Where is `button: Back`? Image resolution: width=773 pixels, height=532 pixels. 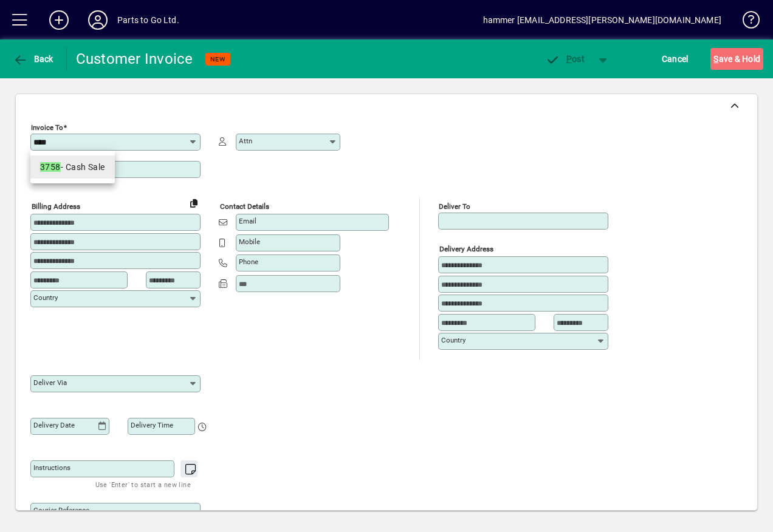
button: Back is located at coordinates (33, 59).